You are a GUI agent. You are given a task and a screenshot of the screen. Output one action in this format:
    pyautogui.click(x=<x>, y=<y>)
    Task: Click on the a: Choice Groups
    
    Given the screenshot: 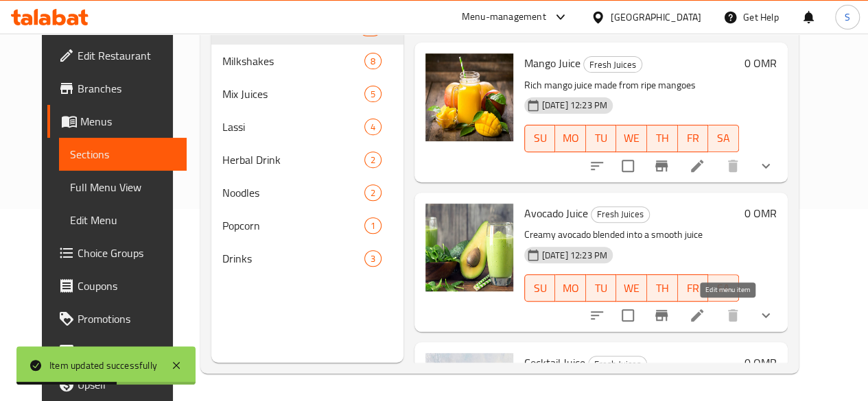 What is the action you would take?
    pyautogui.click(x=117, y=253)
    